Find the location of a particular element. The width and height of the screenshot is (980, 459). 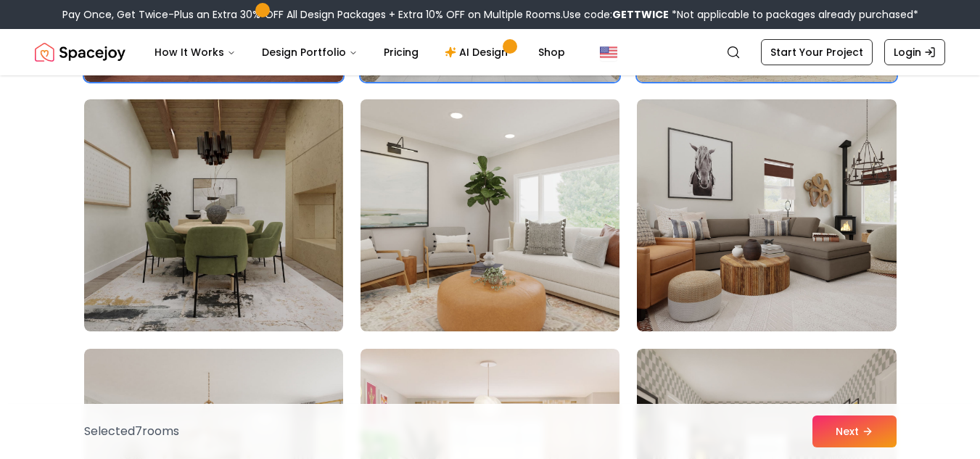

button: Design Portfolio is located at coordinates (310, 52).